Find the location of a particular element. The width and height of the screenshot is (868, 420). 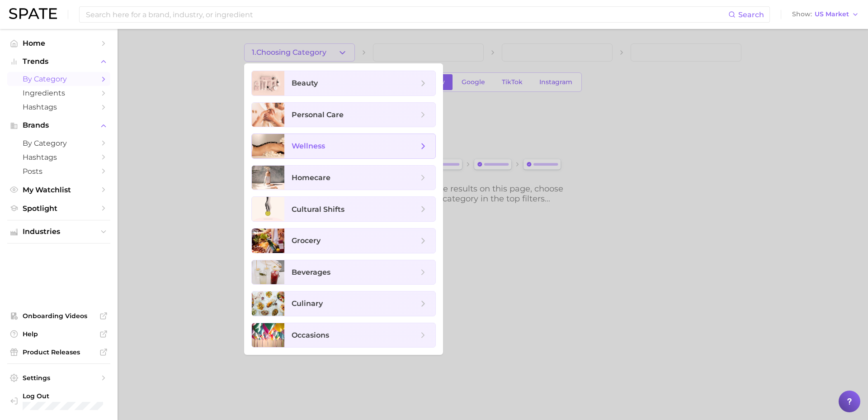

button: Industries is located at coordinates (59, 231).